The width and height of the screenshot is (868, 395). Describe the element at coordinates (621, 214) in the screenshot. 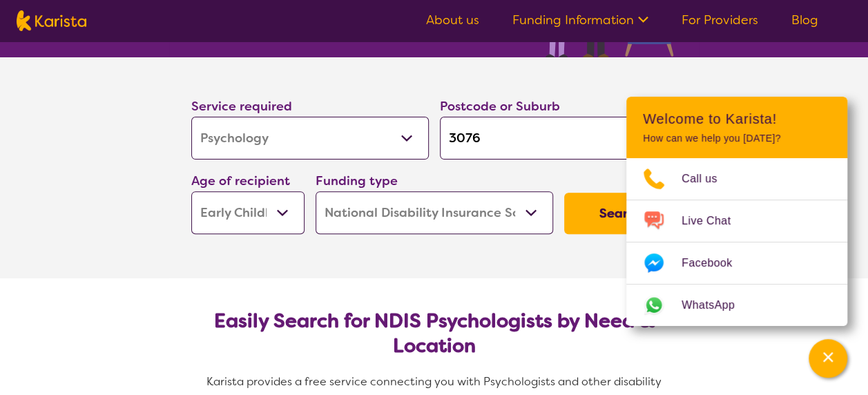

I see `button: Search` at that location.